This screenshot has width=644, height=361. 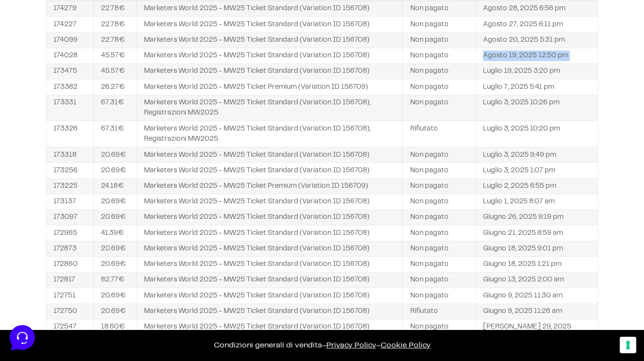 I want to click on p: Home, so click(x=37, y=290).